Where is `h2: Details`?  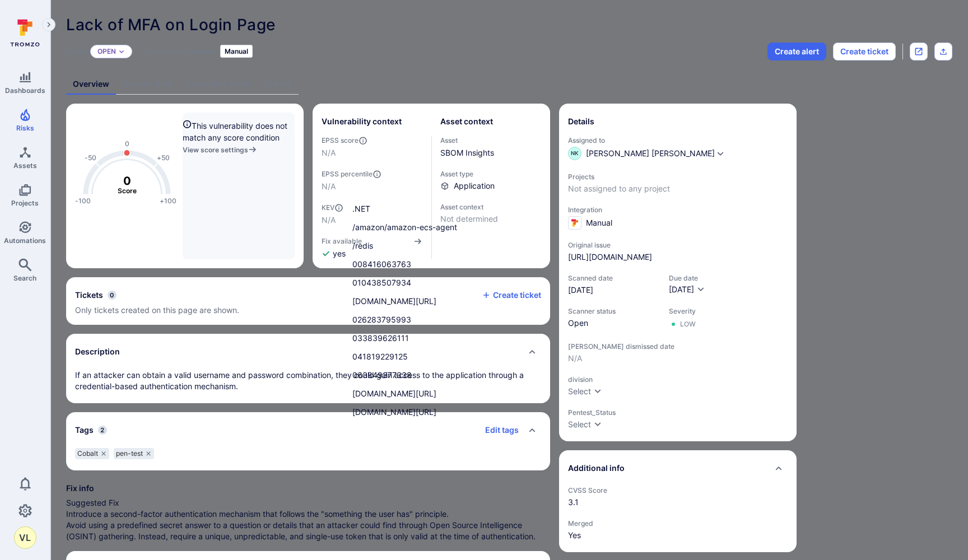
h2: Details is located at coordinates (581, 121).